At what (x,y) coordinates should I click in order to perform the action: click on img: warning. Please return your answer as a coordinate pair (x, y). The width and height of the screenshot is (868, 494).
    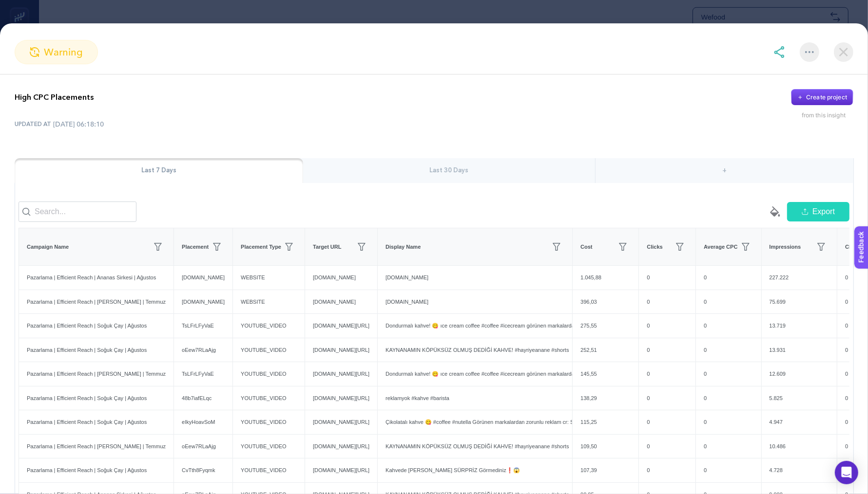
    Looking at the image, I should click on (35, 52).